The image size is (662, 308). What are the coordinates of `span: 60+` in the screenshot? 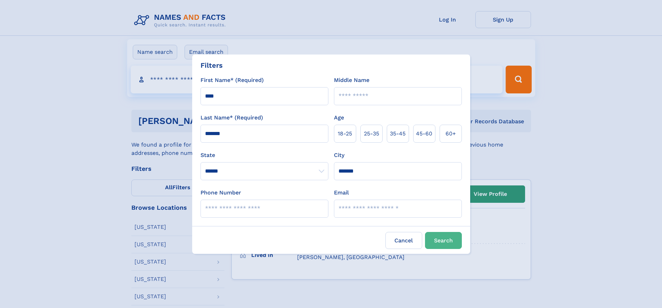 It's located at (451, 134).